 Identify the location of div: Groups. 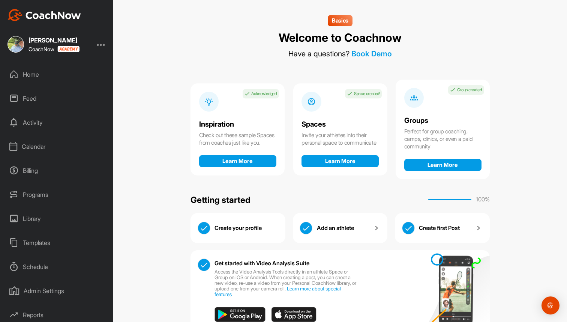
(443, 120).